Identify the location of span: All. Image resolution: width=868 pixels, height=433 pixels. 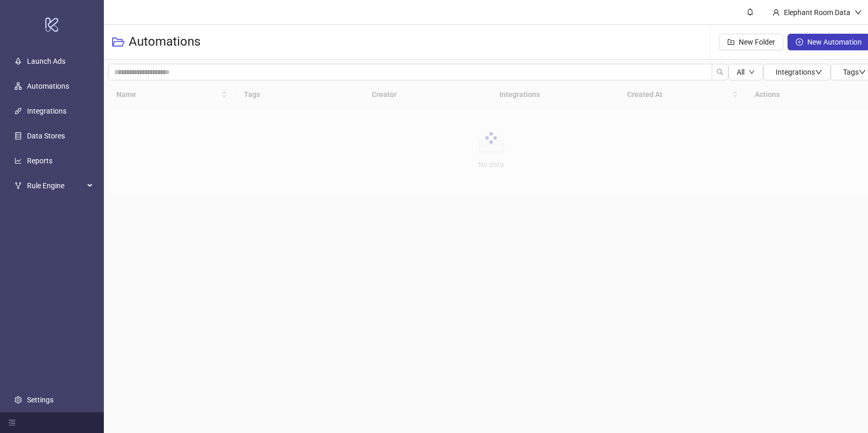
(740, 72).